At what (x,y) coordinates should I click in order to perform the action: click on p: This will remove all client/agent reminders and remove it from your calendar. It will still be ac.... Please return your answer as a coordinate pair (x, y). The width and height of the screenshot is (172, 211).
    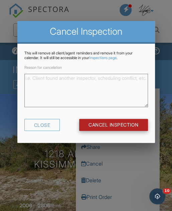
    Looking at the image, I should click on (86, 55).